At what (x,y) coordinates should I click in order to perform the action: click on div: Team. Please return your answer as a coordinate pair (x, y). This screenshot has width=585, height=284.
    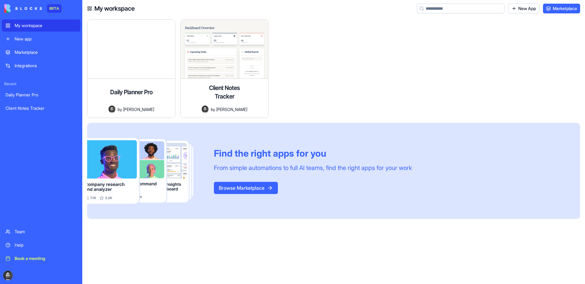
    Looking at the image, I should click on (46, 232).